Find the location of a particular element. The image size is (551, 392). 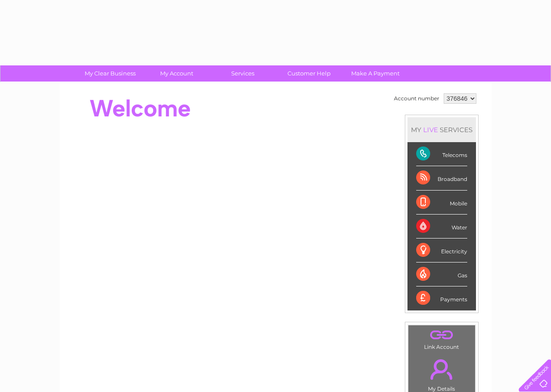

a: Services is located at coordinates (242, 73).